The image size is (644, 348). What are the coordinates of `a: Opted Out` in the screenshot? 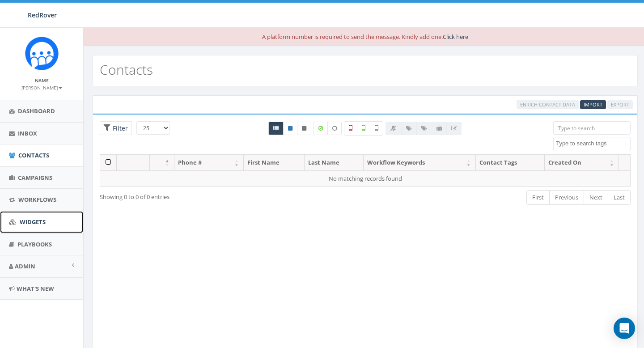 It's located at (304, 128).